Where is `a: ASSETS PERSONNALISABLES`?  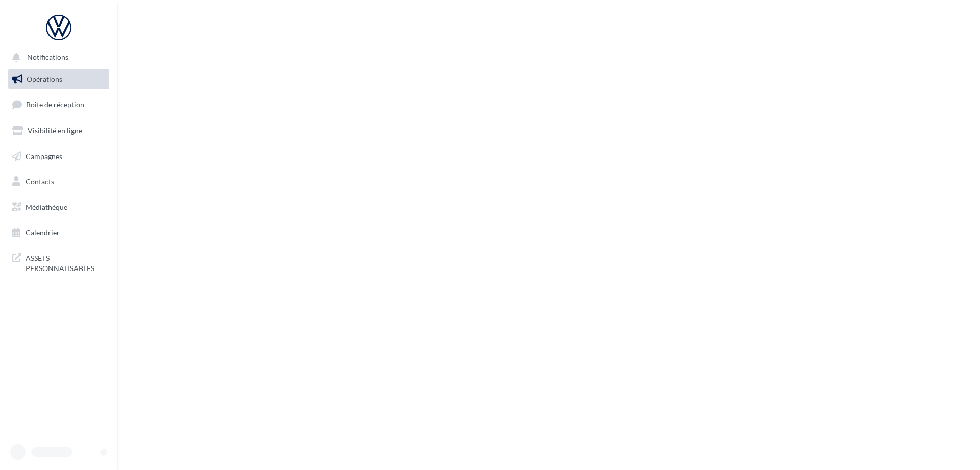
a: ASSETS PERSONNALISABLES is located at coordinates (59, 262).